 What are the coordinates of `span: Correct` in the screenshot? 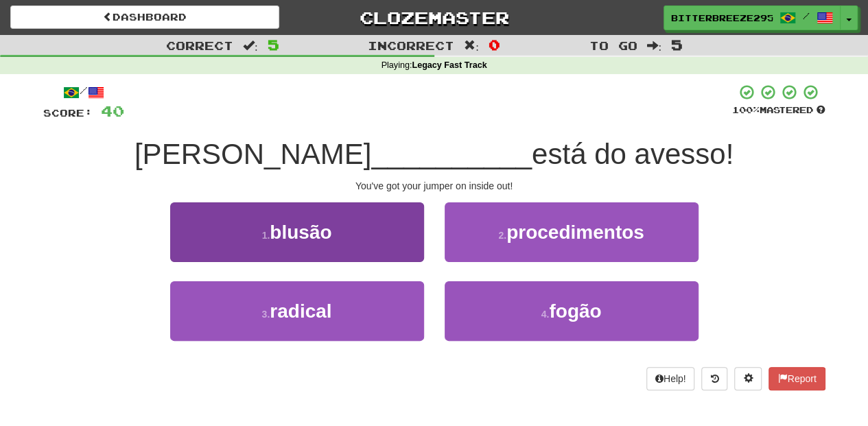 It's located at (200, 45).